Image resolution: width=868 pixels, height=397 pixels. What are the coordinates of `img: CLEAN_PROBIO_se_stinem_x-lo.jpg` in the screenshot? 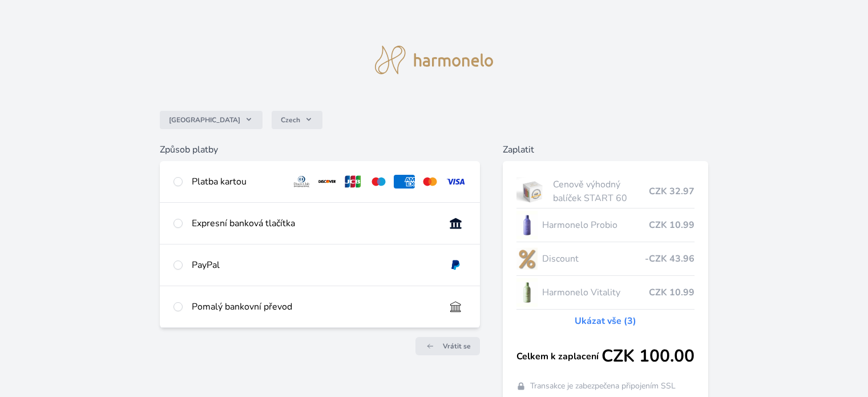 It's located at (527, 225).